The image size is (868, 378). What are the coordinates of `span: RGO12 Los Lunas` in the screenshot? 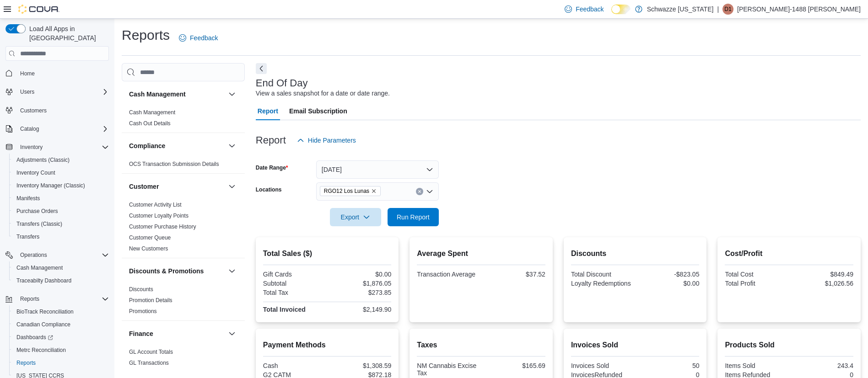 It's located at (347, 191).